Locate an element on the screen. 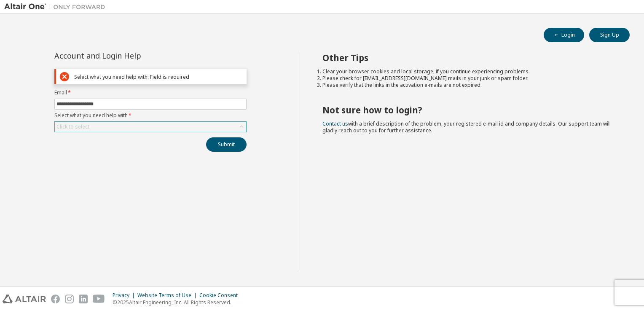  li: Clear your browser cookies and local storage, if you continue experiencing problems. is located at coordinates (469, 72).